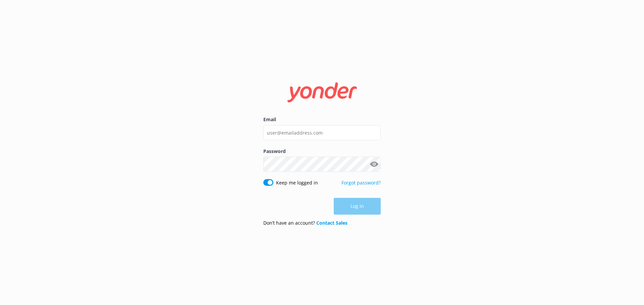 This screenshot has width=644, height=305. Describe the element at coordinates (305, 223) in the screenshot. I see `p: Don’t have an account?` at that location.